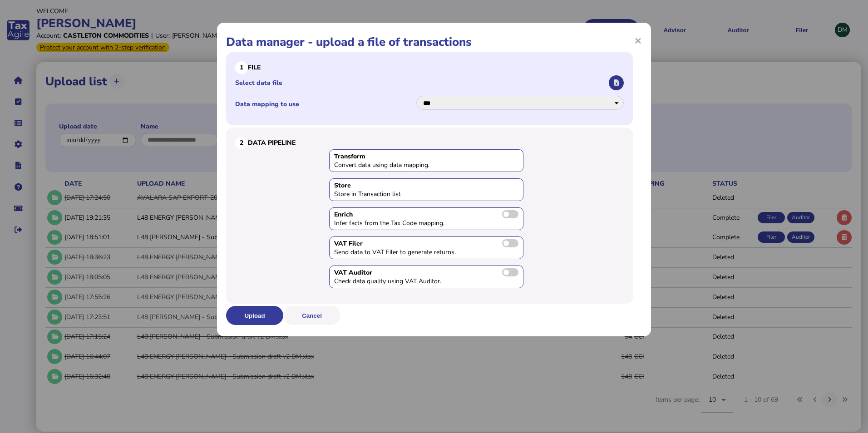 This screenshot has width=868, height=433. What do you see at coordinates (510, 214) in the screenshot?
I see `label: Toggle to enable data enrichment` at bounding box center [510, 214].